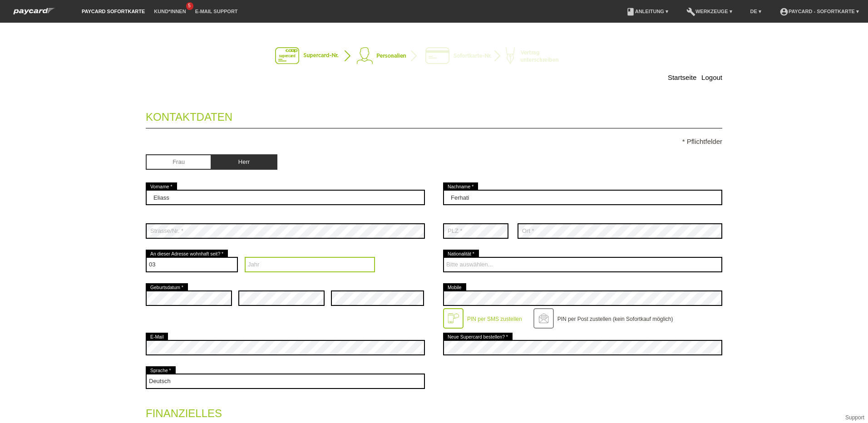 The width and height of the screenshot is (868, 423). What do you see at coordinates (434, 141) in the screenshot?
I see `p: * Pflichtfelder` at bounding box center [434, 141].